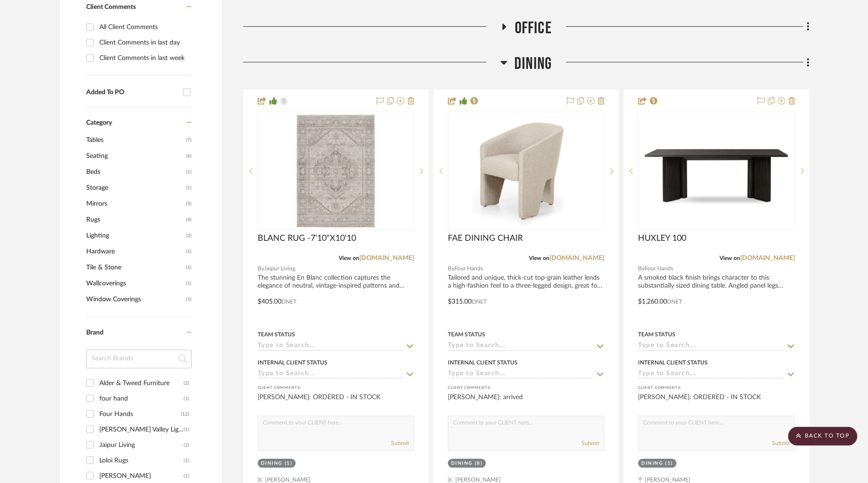  What do you see at coordinates (188, 236) in the screenshot?
I see `span: (2)` at bounding box center [188, 236].